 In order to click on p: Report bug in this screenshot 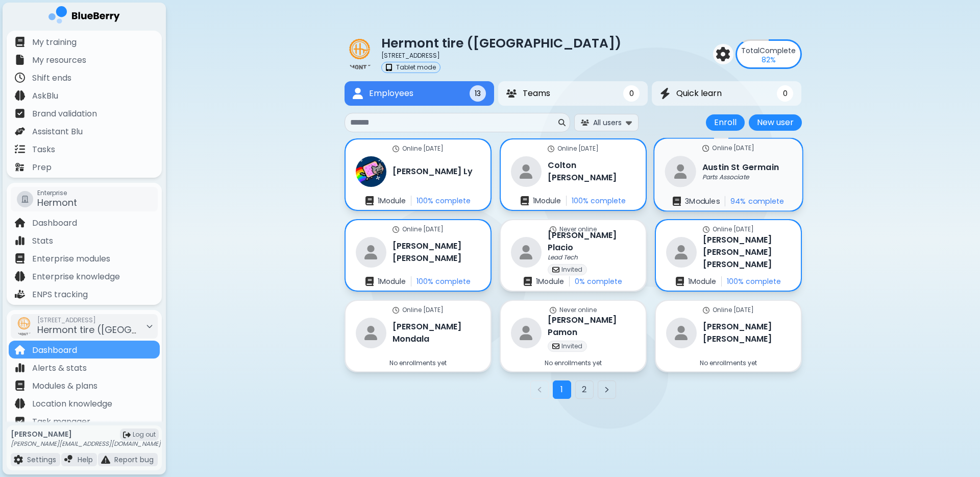, I will do `click(134, 459)`.